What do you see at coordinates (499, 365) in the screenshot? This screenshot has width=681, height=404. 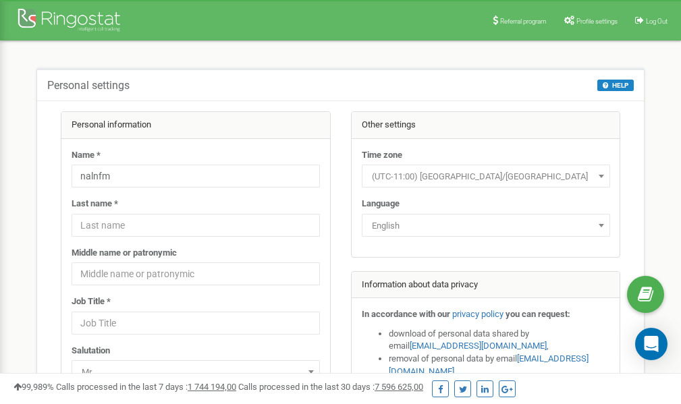 I see `li: removal of personal data by email ,` at bounding box center [499, 365].